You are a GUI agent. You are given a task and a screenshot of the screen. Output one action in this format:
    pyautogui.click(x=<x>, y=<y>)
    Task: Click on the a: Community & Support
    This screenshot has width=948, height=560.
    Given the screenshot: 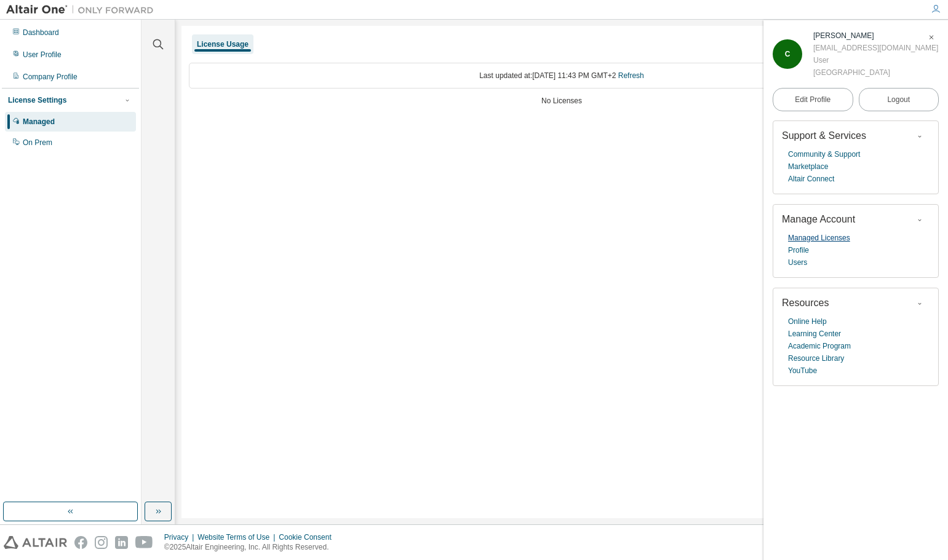 What is the action you would take?
    pyautogui.click(x=823, y=154)
    